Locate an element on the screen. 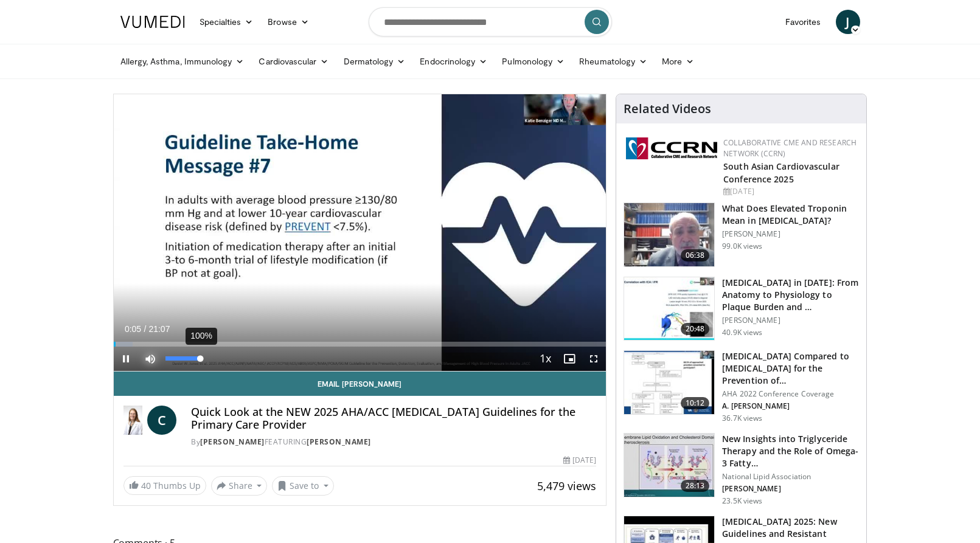  button: Mute is located at coordinates (150, 359).